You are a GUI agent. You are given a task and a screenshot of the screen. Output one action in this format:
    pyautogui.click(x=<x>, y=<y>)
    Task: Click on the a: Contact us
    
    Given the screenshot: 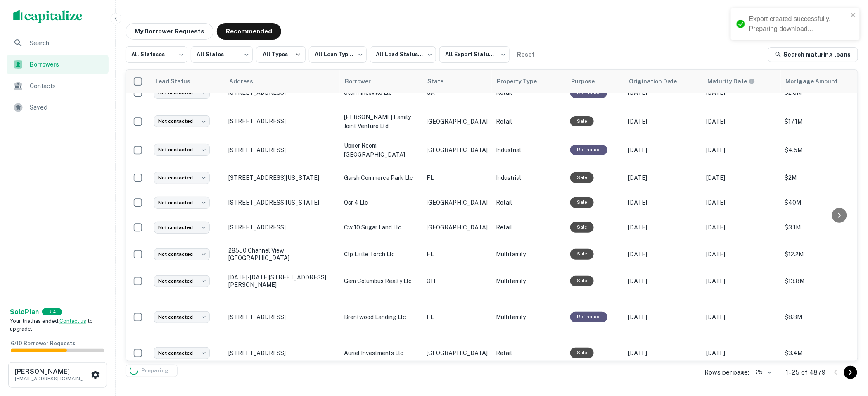 What is the action you would take?
    pyautogui.click(x=73, y=321)
    